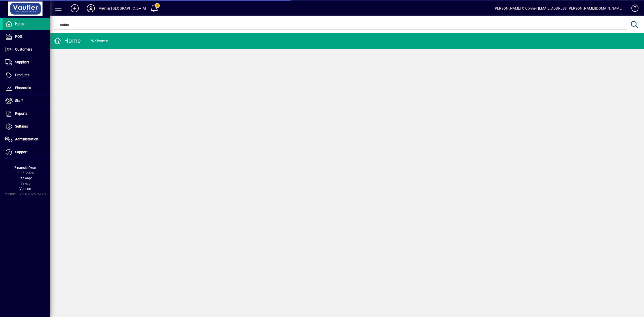  I want to click on span: Home, so click(19, 23).